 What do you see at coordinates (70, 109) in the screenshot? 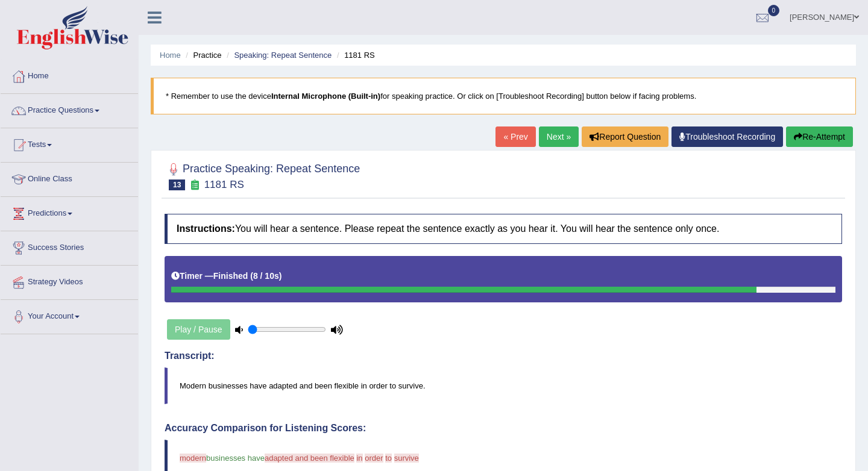
I see `a: Practice Questions` at bounding box center [70, 109].